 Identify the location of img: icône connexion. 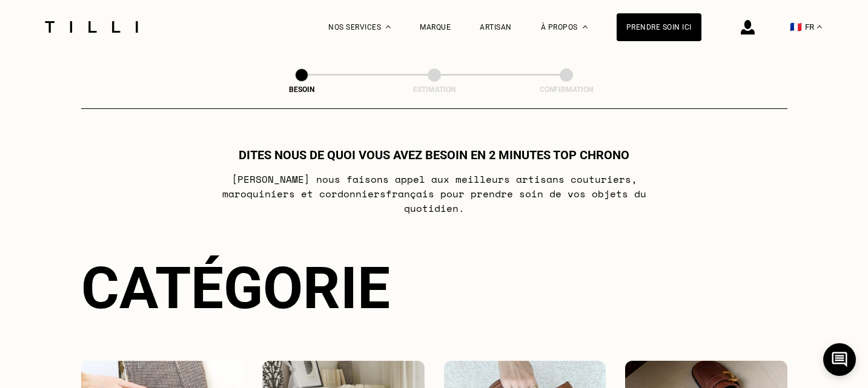
(747, 27).